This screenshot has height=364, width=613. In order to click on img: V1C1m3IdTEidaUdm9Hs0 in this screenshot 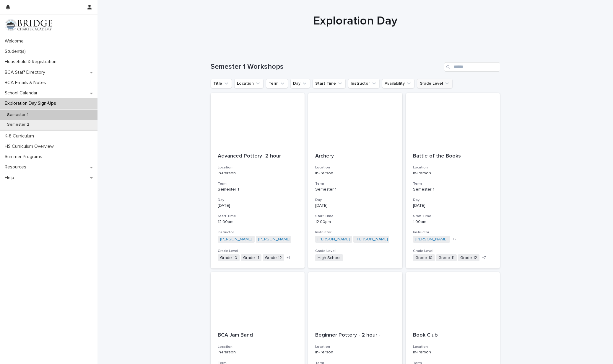, I will do `click(28, 25)`.